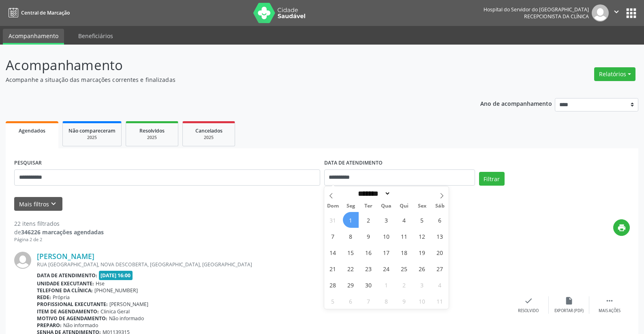 The width and height of the screenshot is (644, 334). What do you see at coordinates (226, 80) in the screenshot?
I see `p: Acompanhe a situação das marcações correntes e finalizadas` at bounding box center [226, 80].